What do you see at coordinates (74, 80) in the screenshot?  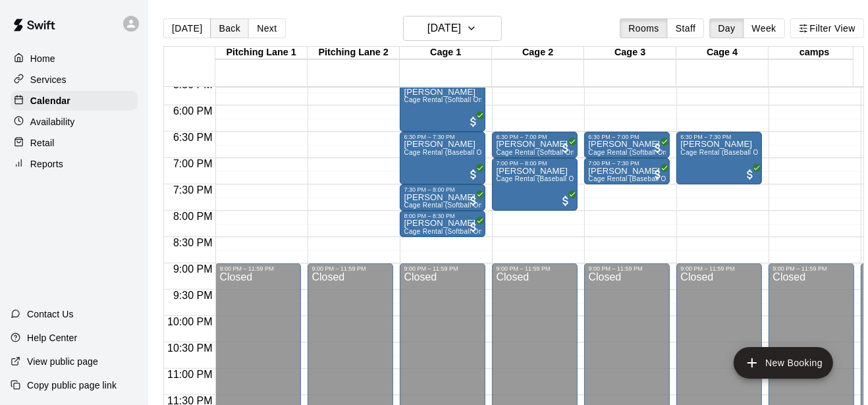 I see `div: Services` at bounding box center [74, 80].